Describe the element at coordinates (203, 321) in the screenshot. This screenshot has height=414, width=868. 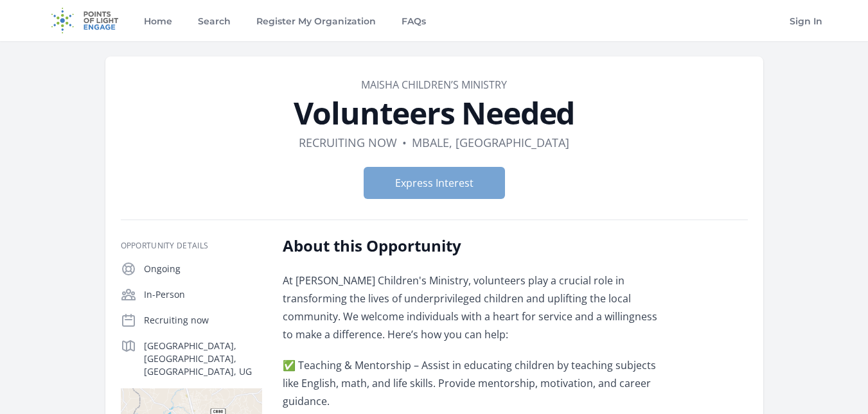
I see `p: Recruiting now` at that location.